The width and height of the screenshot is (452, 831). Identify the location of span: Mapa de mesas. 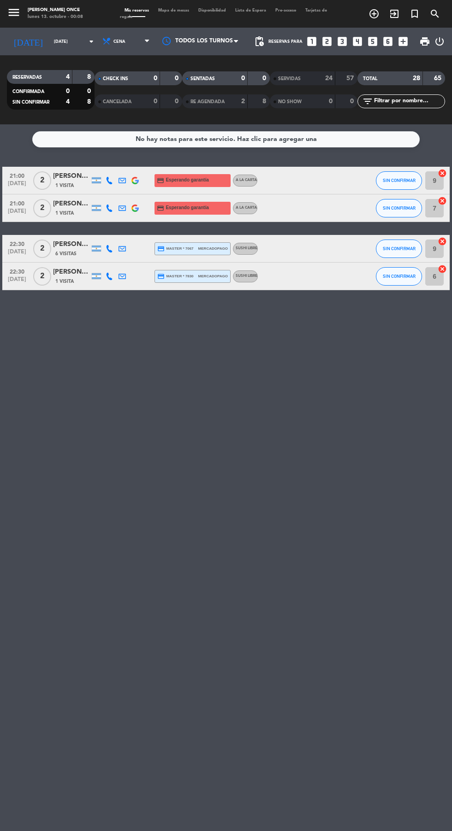
(173, 10).